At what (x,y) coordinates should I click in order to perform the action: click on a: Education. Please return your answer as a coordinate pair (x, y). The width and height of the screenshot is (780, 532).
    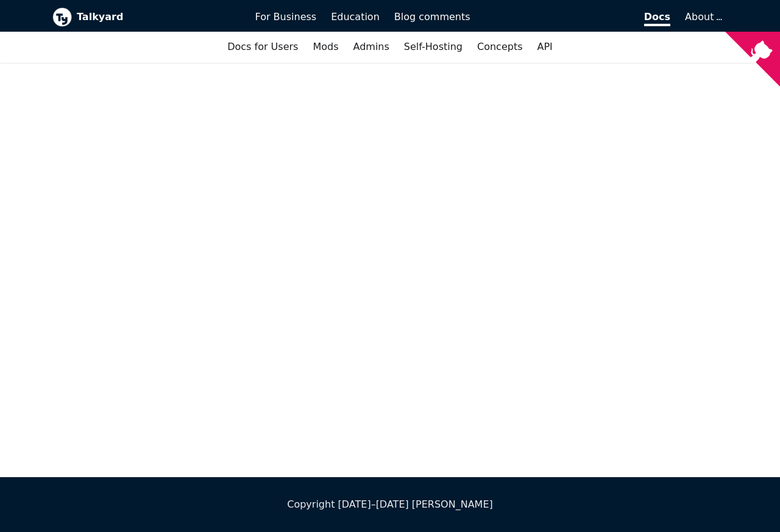
    Looking at the image, I should click on (356, 17).